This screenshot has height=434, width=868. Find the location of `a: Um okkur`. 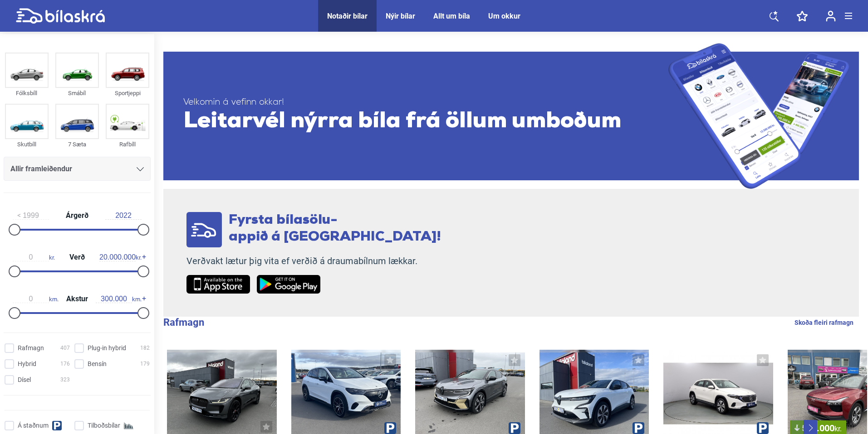

a: Um okkur is located at coordinates (504, 16).